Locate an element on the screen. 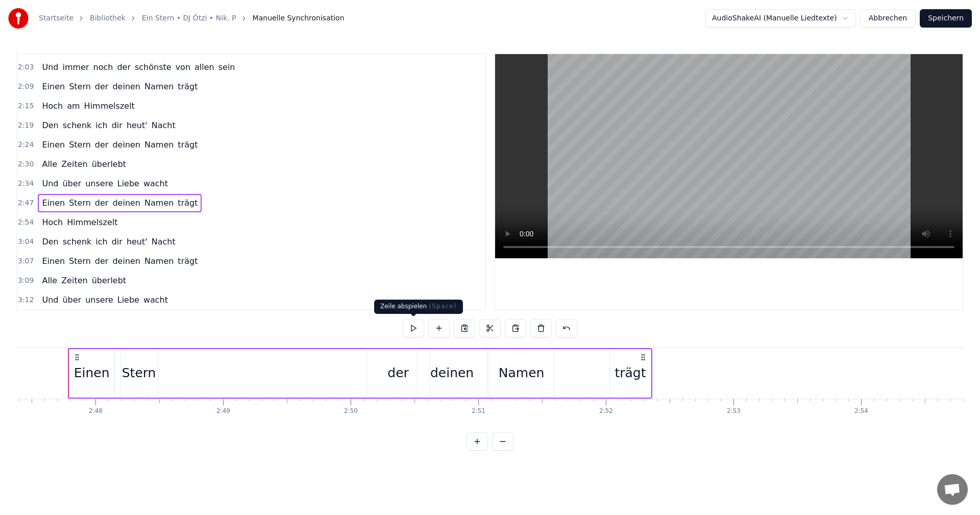 This screenshot has width=980, height=515. span: noch is located at coordinates (103, 67).